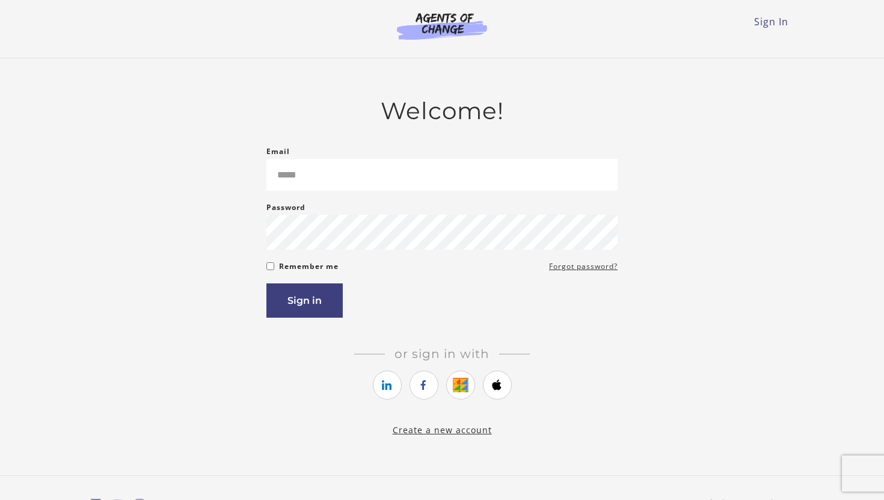 The image size is (884, 500). What do you see at coordinates (308, 266) in the screenshot?
I see `label: Remember me` at bounding box center [308, 266].